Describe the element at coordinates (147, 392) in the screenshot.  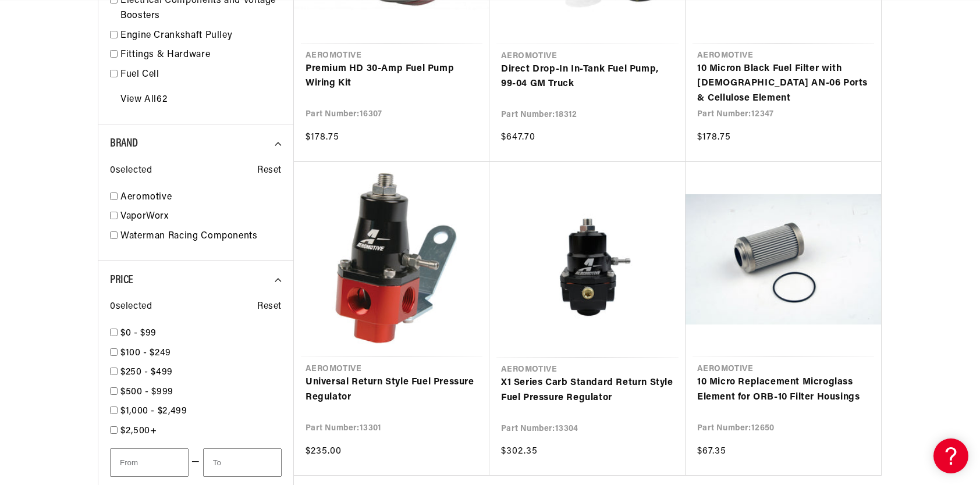
I see `span: $500 - $999` at that location.